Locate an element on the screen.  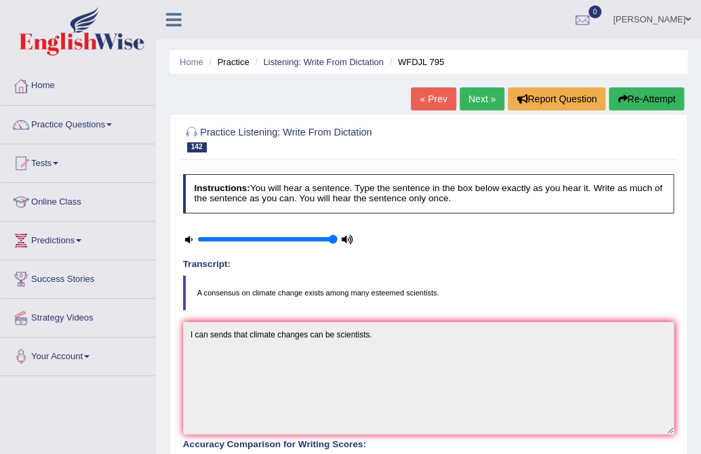
h4: Accuracy Comparison for Writing Scores: is located at coordinates (429, 445).